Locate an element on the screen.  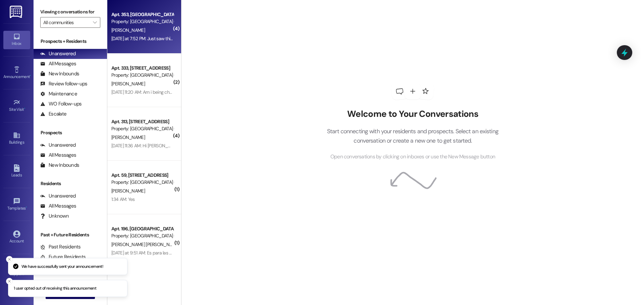
h2: Welcome to Your Conversations is located at coordinates (412, 114).